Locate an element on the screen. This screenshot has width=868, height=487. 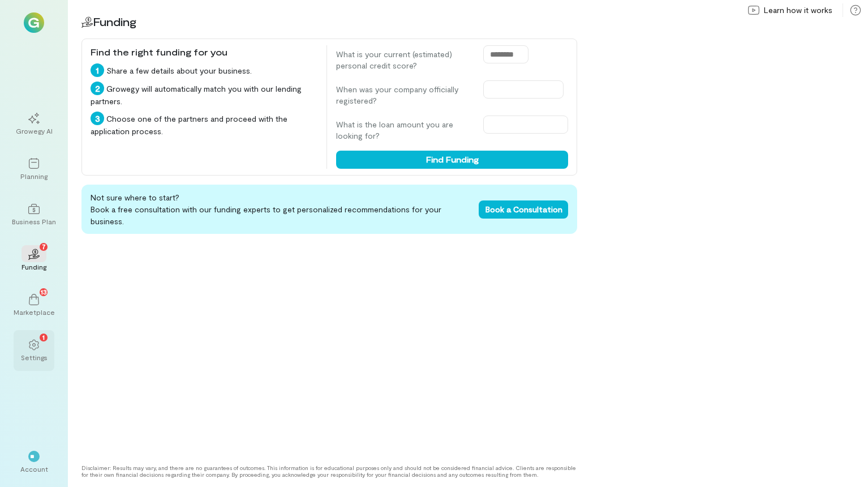
a: Business Plan is located at coordinates (34, 214).